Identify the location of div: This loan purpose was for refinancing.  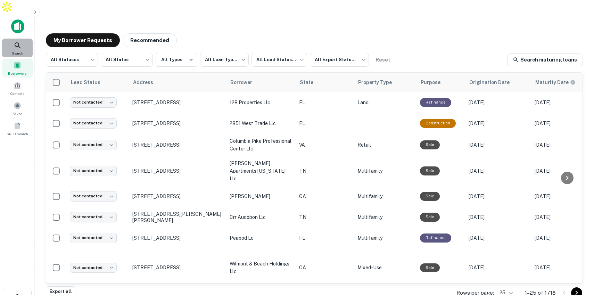
(436, 102).